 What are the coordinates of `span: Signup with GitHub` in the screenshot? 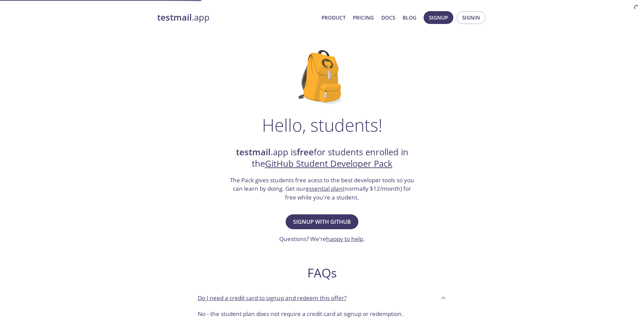 It's located at (322, 222).